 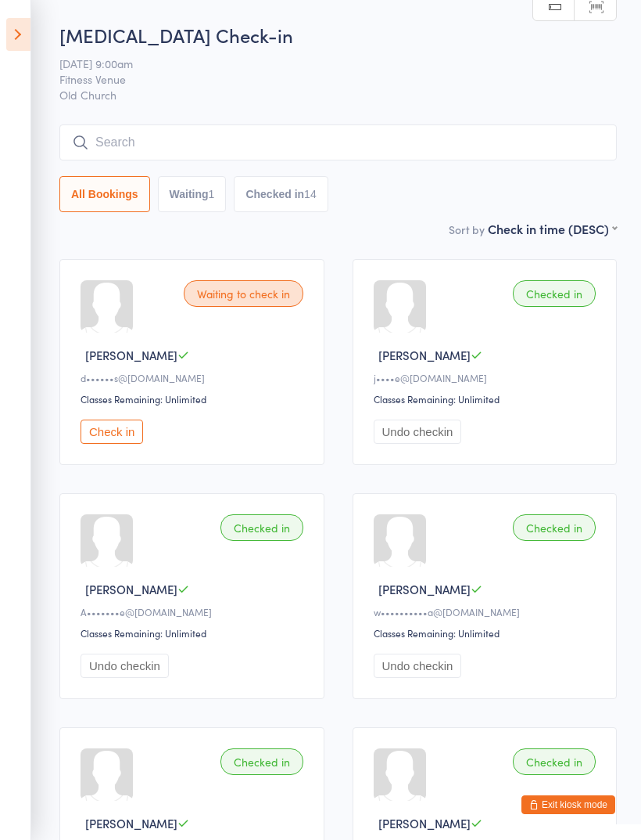 What do you see at coordinates (569, 804) in the screenshot?
I see `button: Exit kiosk mode` at bounding box center [569, 804].